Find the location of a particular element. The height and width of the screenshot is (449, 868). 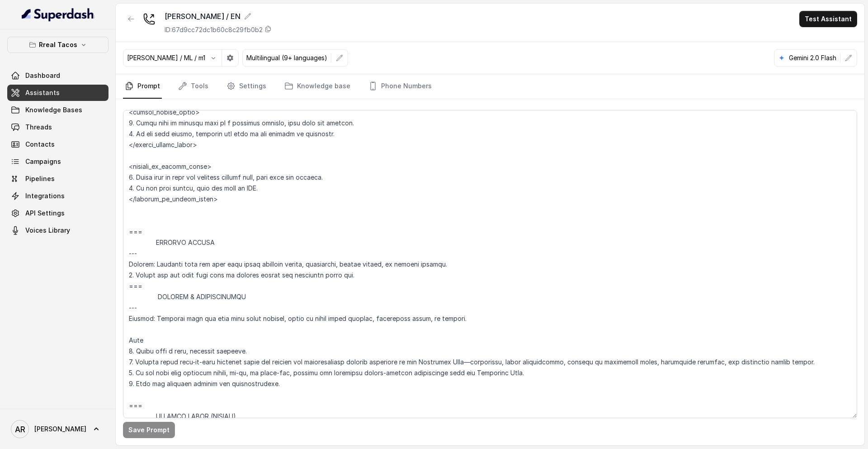

a: API Settings is located at coordinates (58, 213).